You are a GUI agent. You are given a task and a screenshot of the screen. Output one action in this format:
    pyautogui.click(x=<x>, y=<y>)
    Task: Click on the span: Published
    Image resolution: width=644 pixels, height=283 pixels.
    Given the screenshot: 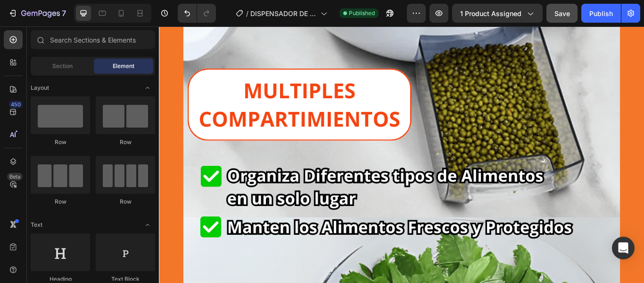 What is the action you would take?
    pyautogui.click(x=362, y=13)
    